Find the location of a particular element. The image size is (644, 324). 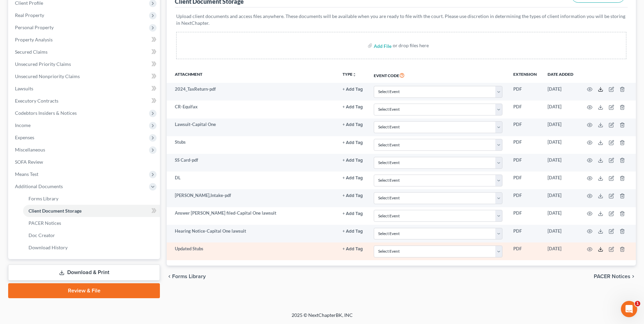

span: Client Document Storage is located at coordinates (55, 211).